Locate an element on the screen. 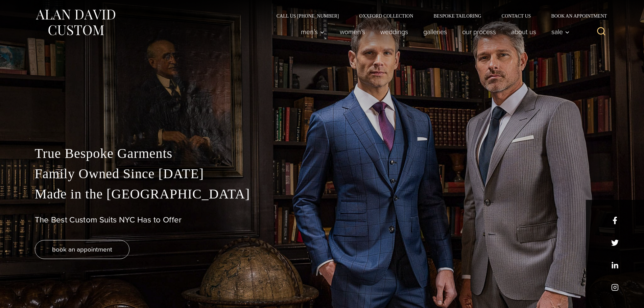 This screenshot has width=644, height=308. a: book an appointment is located at coordinates (82, 249).